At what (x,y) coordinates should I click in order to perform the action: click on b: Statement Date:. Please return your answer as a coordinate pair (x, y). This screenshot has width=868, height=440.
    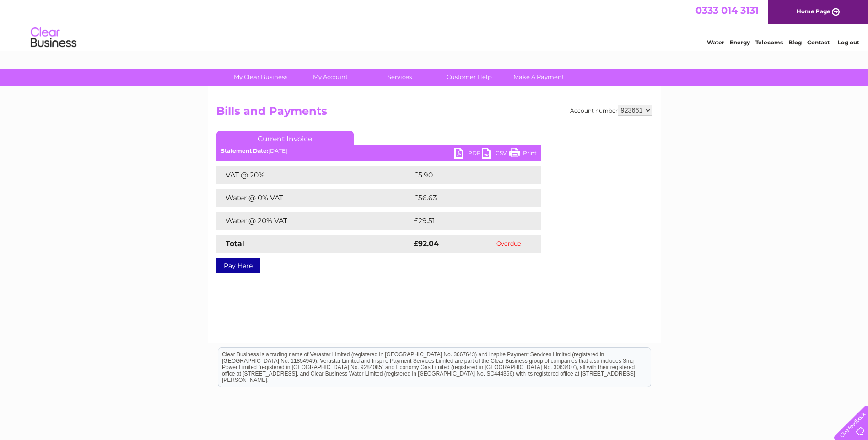
    Looking at the image, I should click on (244, 150).